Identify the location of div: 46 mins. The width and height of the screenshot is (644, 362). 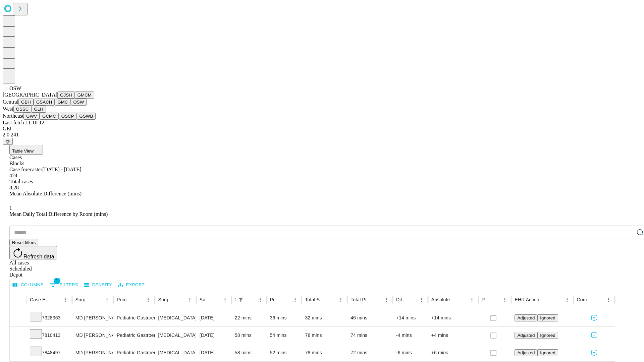
(370, 318).